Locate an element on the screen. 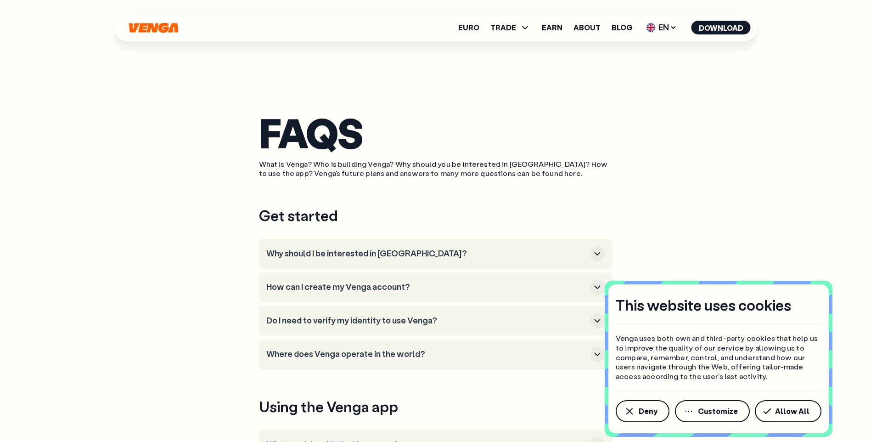  button: Download is located at coordinates (721, 28).